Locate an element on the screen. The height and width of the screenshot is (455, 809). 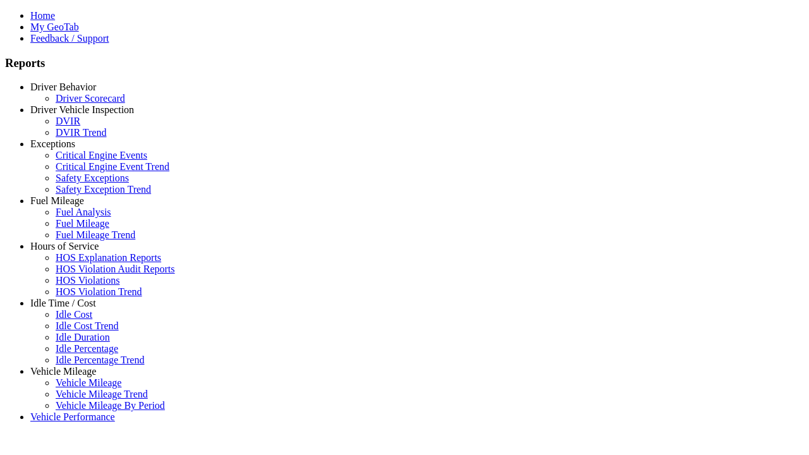
a: DVIR is located at coordinates (68, 121).